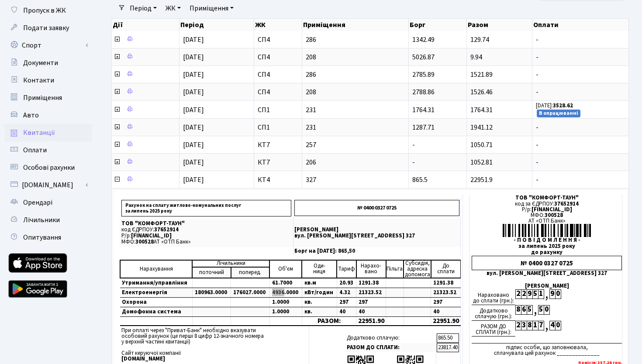 The width and height of the screenshot is (642, 364). Describe the element at coordinates (355, 180) in the screenshot. I see `span: 327` at that location.